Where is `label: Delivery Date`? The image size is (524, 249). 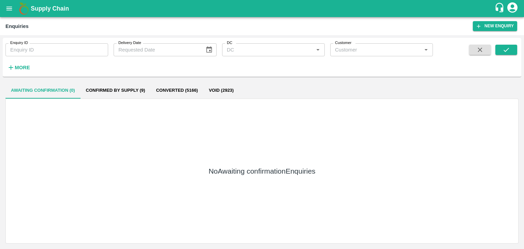
label: Delivery Date is located at coordinates (130, 43).